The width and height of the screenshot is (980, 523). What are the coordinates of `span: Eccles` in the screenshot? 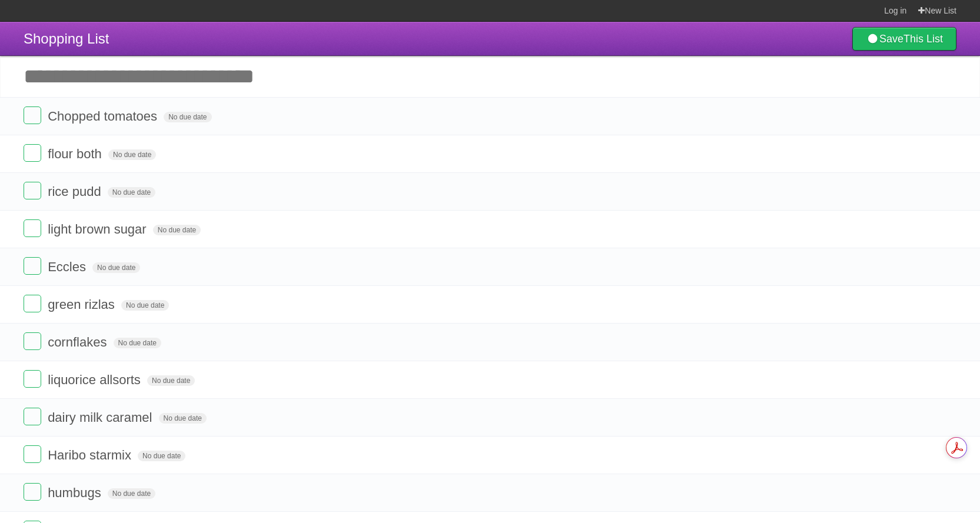 It's located at (68, 266).